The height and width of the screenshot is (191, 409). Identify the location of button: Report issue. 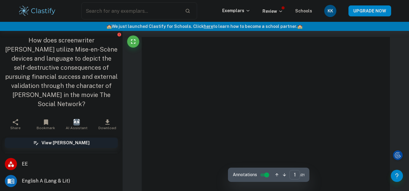
(119, 34).